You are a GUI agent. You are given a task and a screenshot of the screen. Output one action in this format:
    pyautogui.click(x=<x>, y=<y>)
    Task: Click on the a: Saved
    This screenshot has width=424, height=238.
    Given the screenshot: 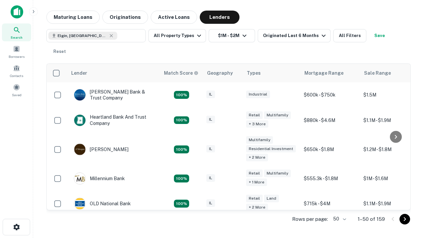 What is the action you would take?
    pyautogui.click(x=17, y=90)
    